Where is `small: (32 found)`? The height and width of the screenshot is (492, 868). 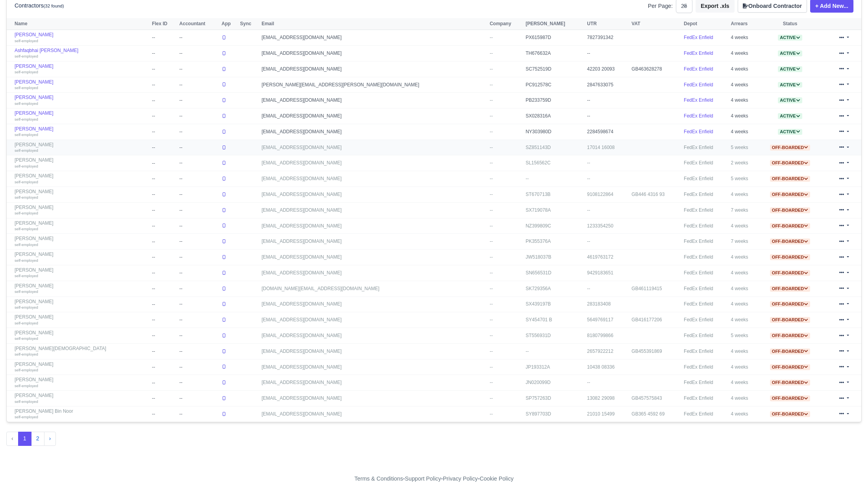 small: (32 found) is located at coordinates (54, 6).